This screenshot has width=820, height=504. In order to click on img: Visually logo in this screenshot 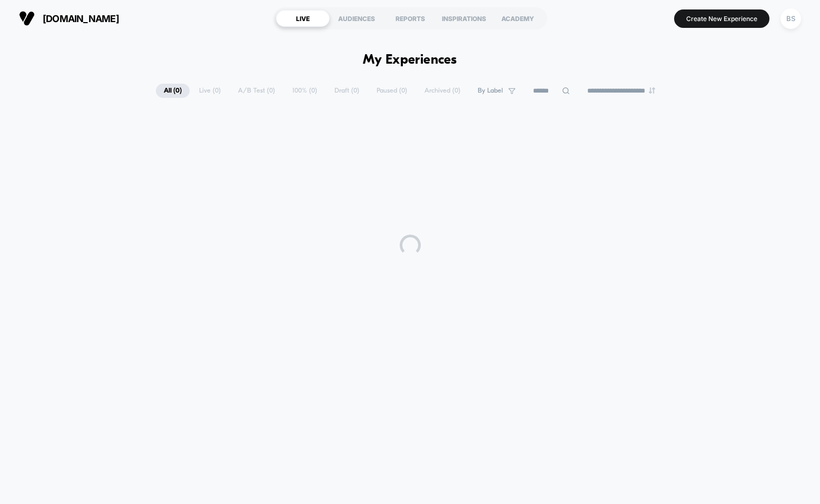, I will do `click(27, 18)`.